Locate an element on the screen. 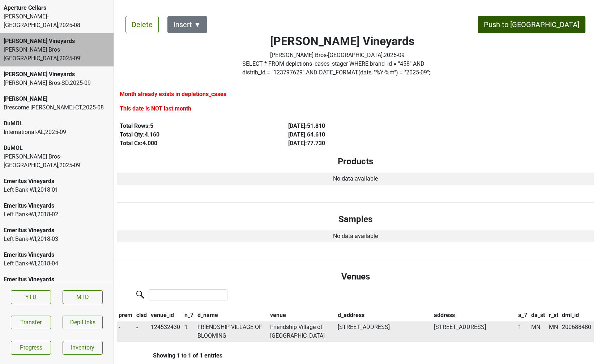 This screenshot has height=364, width=597. th: venue: activate to sort column ascending is located at coordinates (302, 316).